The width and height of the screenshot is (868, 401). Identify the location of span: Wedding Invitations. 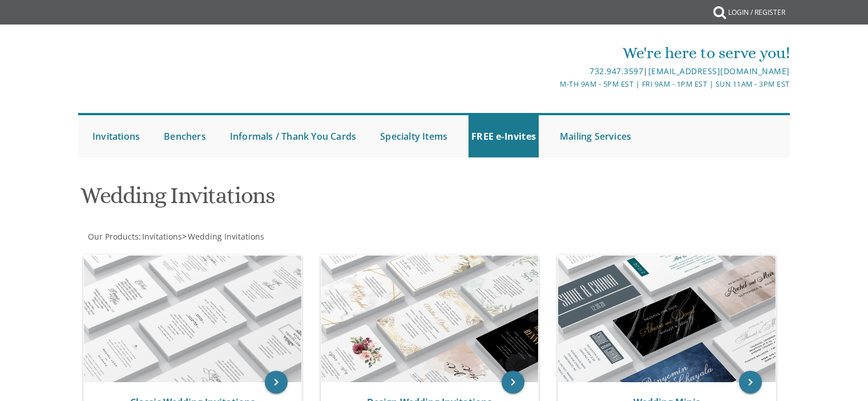
(226, 237).